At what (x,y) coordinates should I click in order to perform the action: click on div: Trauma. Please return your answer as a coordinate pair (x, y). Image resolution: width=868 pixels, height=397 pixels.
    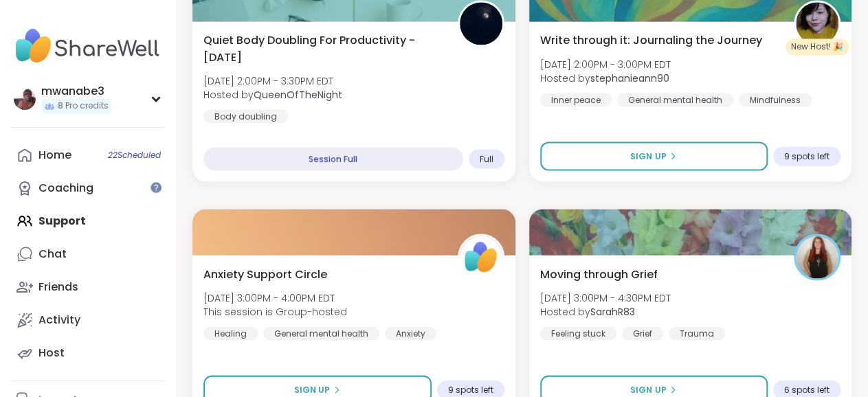
    Looking at the image, I should click on (697, 333).